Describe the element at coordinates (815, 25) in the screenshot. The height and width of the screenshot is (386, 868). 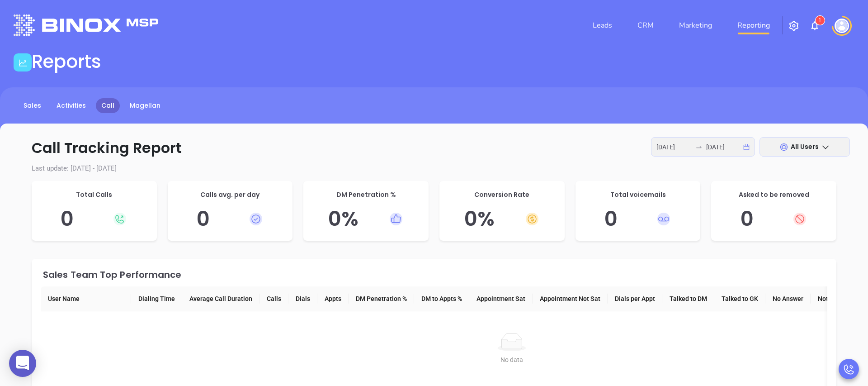
I see `img: iconNotification` at that location.